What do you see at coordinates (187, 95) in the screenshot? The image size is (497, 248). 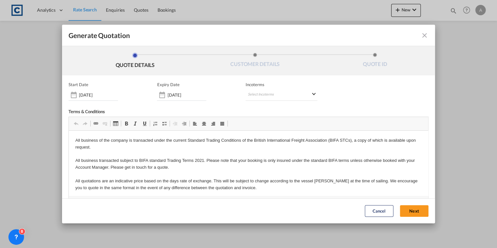 I see `input: Expiry date` at bounding box center [187, 95].